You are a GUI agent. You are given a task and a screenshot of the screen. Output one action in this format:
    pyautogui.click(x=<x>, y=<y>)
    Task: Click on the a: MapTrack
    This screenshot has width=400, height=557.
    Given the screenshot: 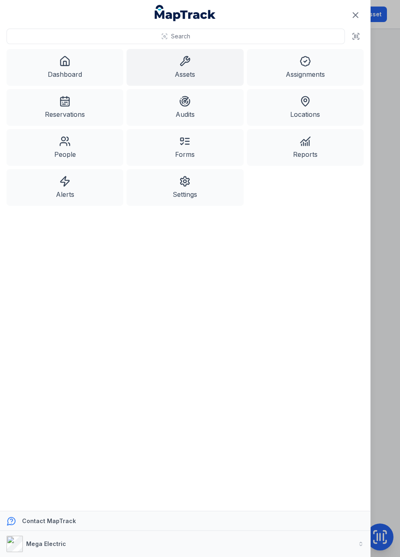 What is the action you would take?
    pyautogui.click(x=186, y=13)
    